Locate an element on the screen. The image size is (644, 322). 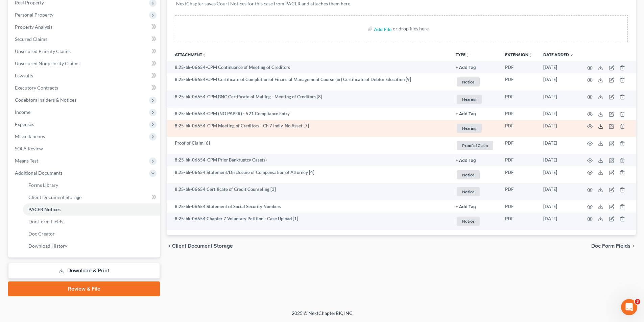
td: 8:25-bk-06654-CPM BNC Certificate of Mailing - Meeting of Creditors [8] is located at coordinates (308, 98).